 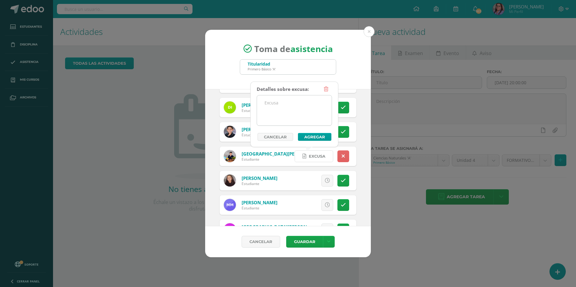 I want to click on div: Titularidad, so click(x=262, y=64).